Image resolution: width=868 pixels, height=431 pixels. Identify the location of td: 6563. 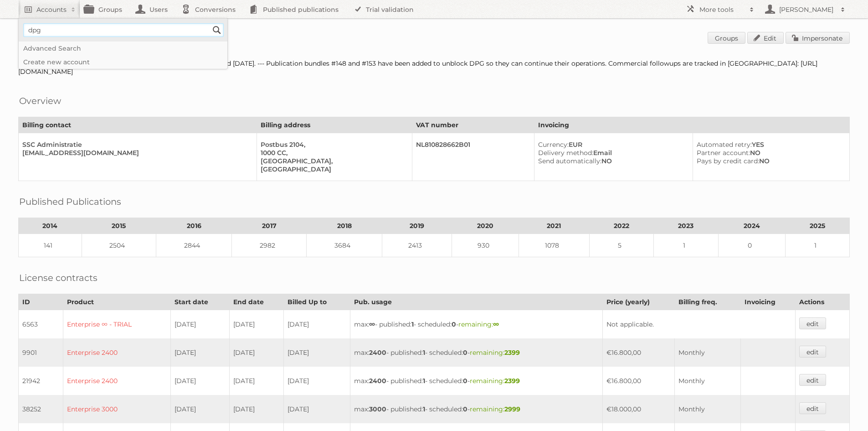
(41, 324).